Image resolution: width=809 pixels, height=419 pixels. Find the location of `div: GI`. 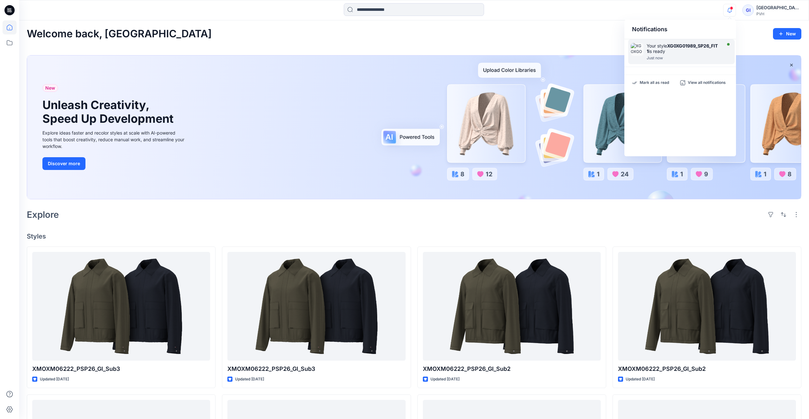

div: GI is located at coordinates (748, 10).